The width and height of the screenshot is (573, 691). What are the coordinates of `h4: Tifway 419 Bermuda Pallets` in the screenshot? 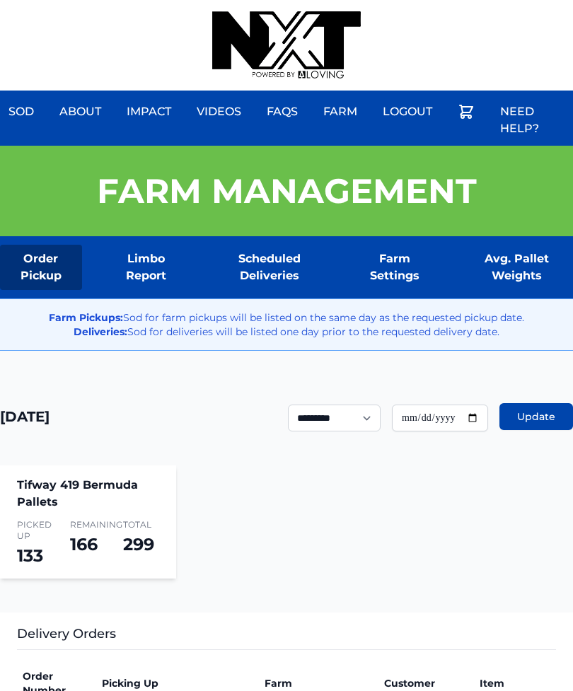 It's located at (88, 494).